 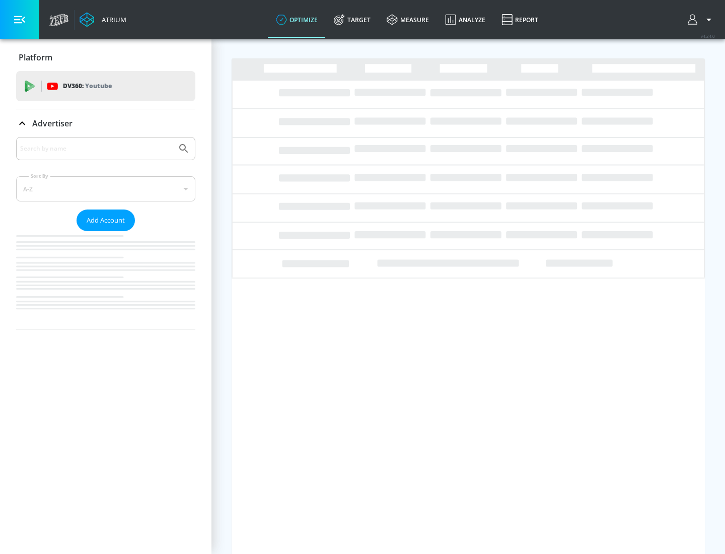 I want to click on input: Search by name, so click(x=96, y=149).